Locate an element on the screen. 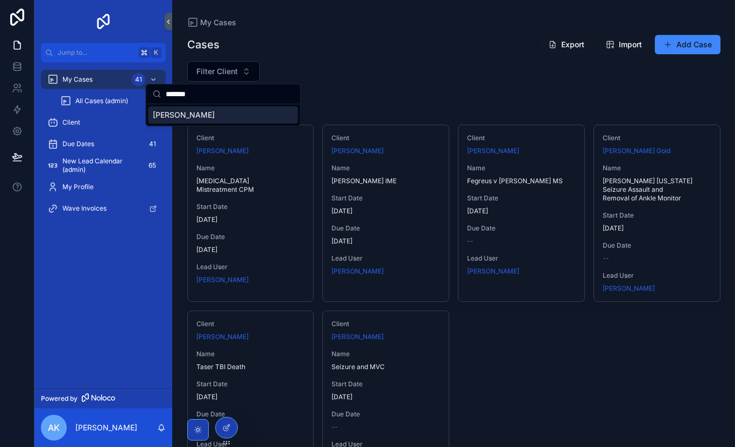  a: My Profile is located at coordinates (103, 187).